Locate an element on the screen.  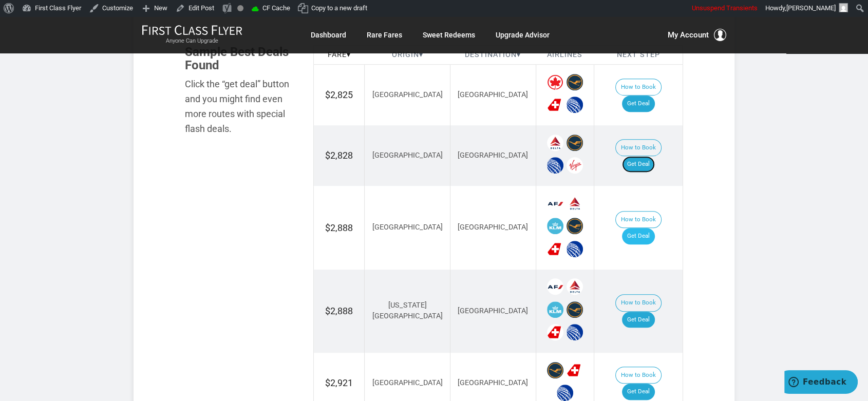
span: Feedback is located at coordinates (40, 12).